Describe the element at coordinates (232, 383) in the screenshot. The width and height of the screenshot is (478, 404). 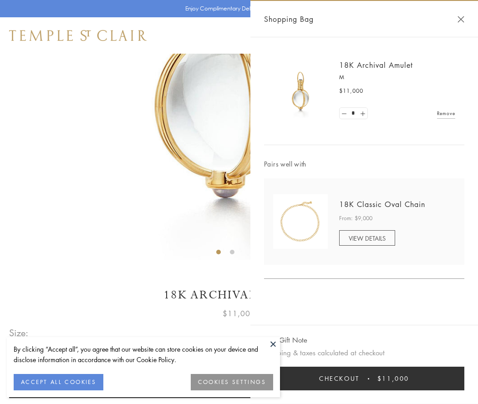
I see `button: COOKIES SETTINGS` at that location.